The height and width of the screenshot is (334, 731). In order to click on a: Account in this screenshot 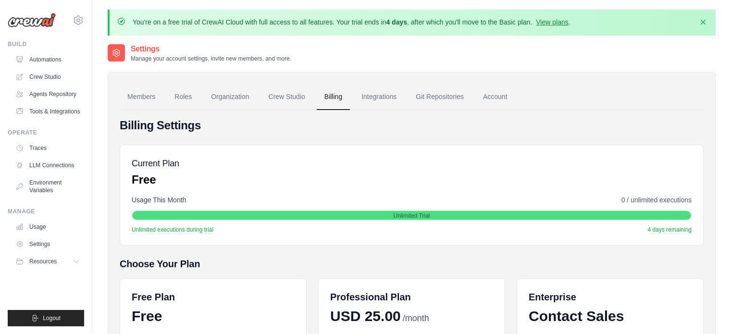, I will do `click(495, 97)`.